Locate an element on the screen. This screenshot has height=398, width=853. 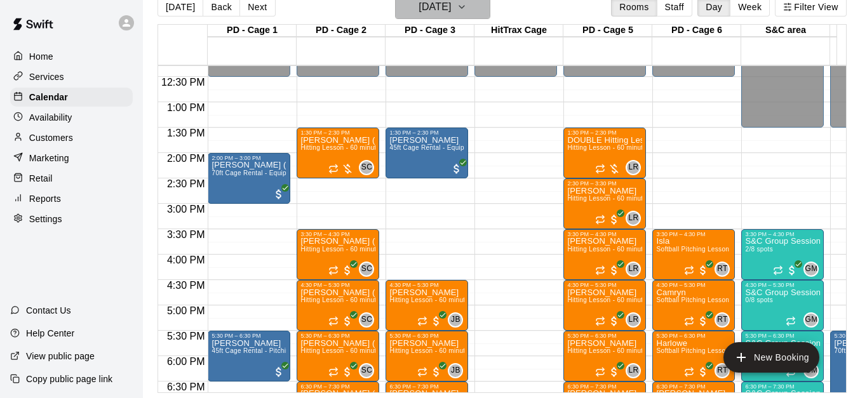
span: 1:30 PM is located at coordinates (186, 133).